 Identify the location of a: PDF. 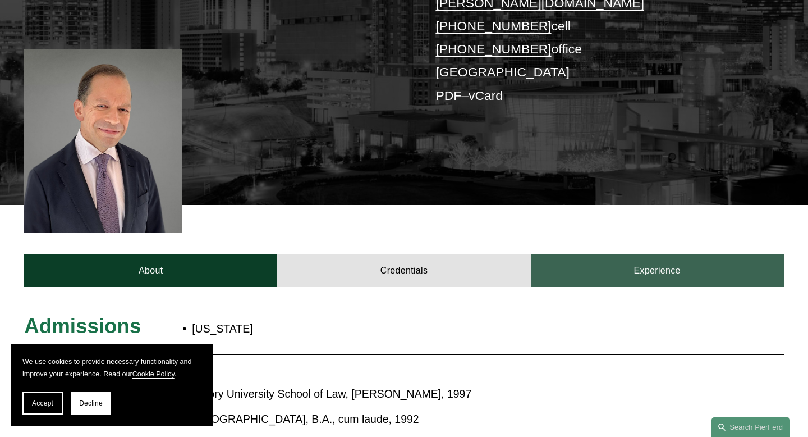
(449, 95).